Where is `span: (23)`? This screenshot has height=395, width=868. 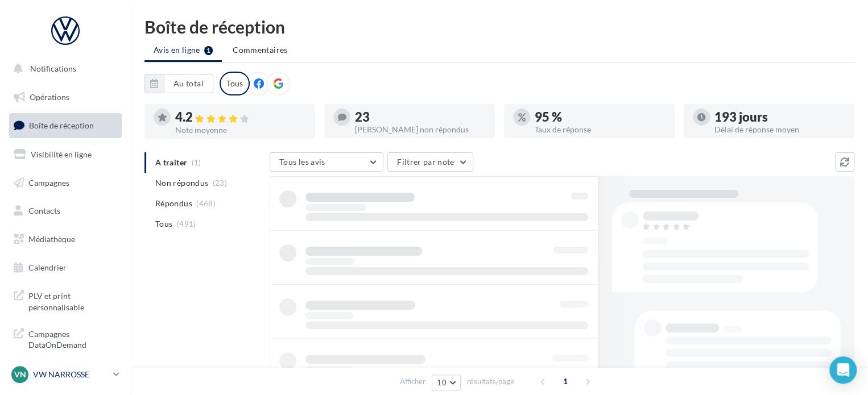 span: (23) is located at coordinates (219, 183).